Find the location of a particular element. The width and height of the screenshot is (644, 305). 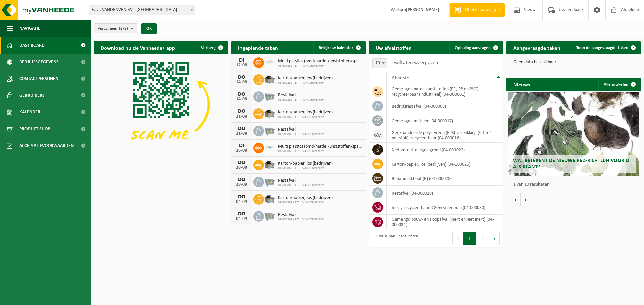

span: 10 is located at coordinates (380, 64).